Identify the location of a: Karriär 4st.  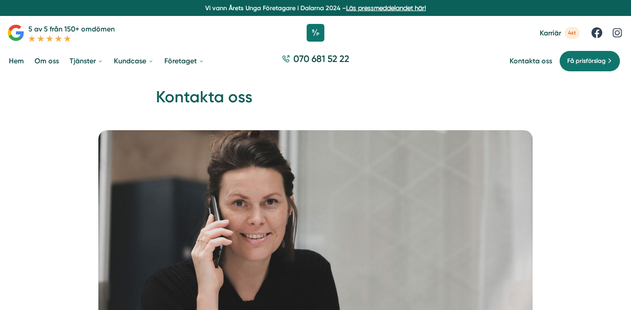
(559, 33).